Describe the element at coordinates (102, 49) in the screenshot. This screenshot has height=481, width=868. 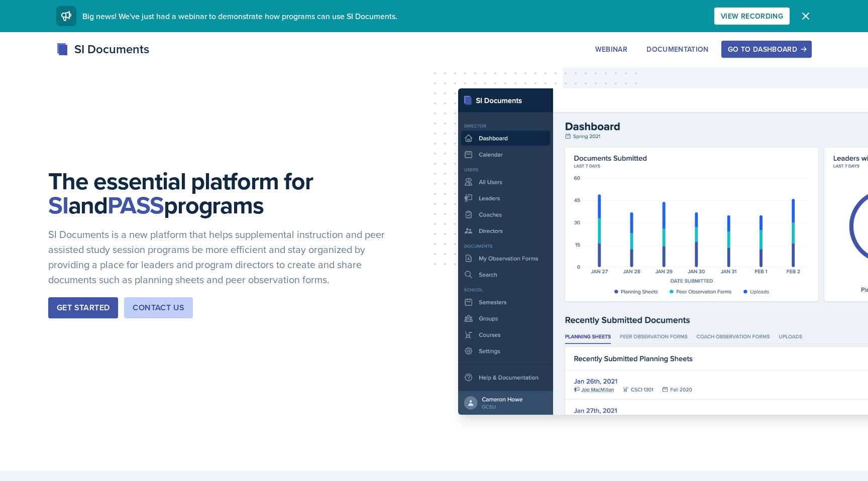
I see `div: SI Documents` at that location.